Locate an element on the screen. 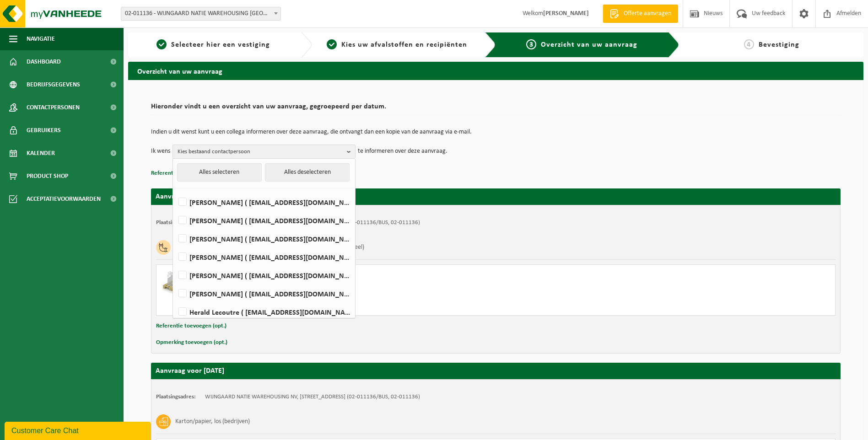 Image resolution: width=868 pixels, height=440 pixels. div: Ophalen en plaatsen lege is located at coordinates (365, 288).